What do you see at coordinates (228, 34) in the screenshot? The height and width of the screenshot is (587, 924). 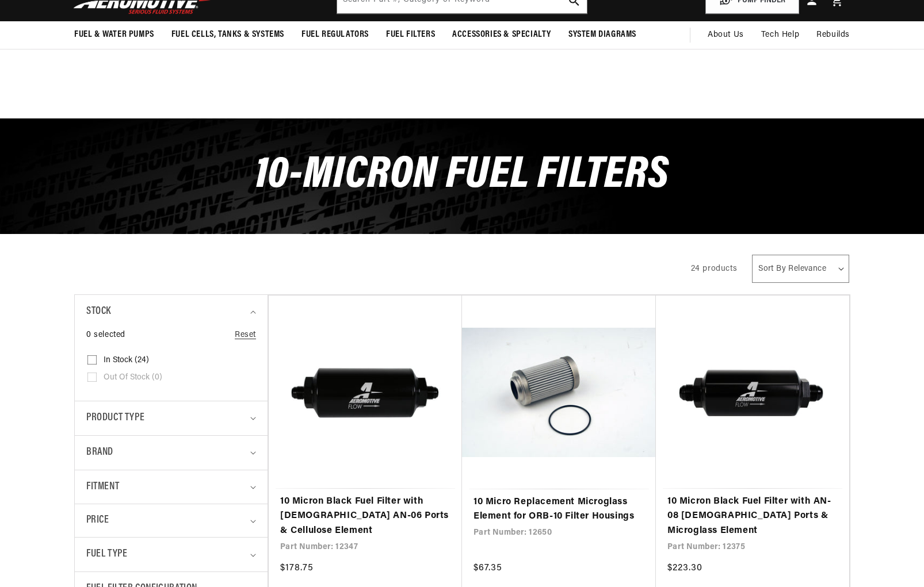 I see `span: Fuel Cells, Tanks & Systems` at bounding box center [228, 34].